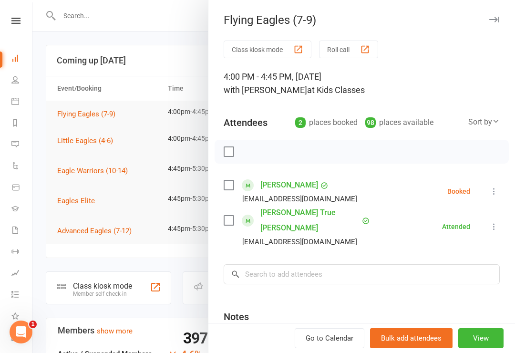 The image size is (515, 353). What do you see at coordinates (456, 227) in the screenshot?
I see `div: Attended` at bounding box center [456, 227].